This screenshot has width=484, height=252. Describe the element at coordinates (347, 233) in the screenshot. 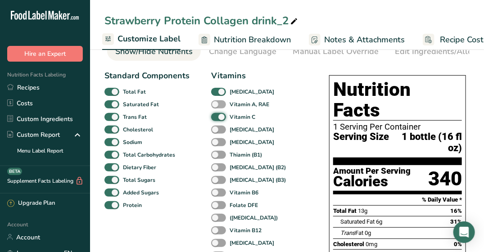

I see `i: Trans` at that location.